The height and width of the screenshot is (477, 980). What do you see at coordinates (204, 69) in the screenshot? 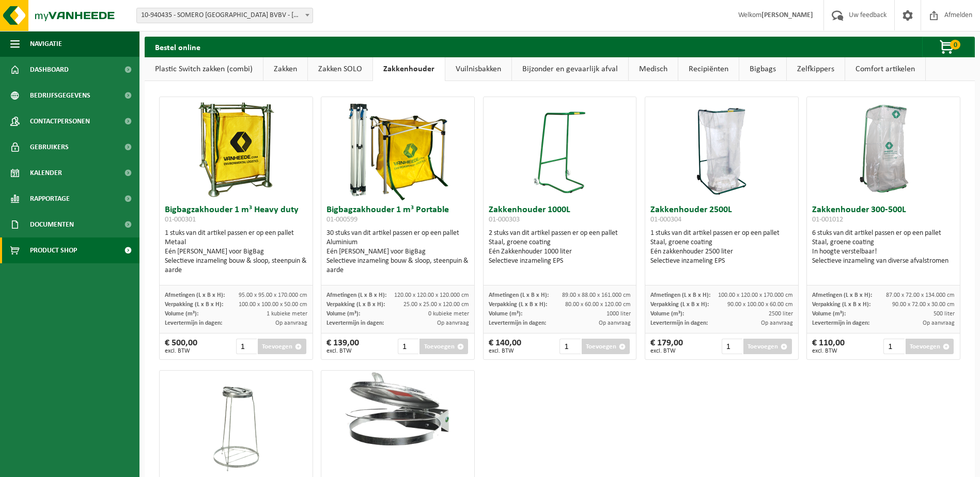
I see `a: Plastic Switch zakken (combi)` at bounding box center [204, 69].